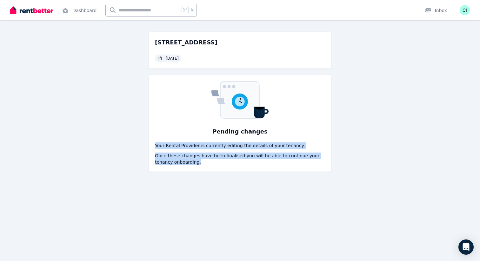  What do you see at coordinates (192, 10) in the screenshot?
I see `span: k` at bounding box center [192, 10].